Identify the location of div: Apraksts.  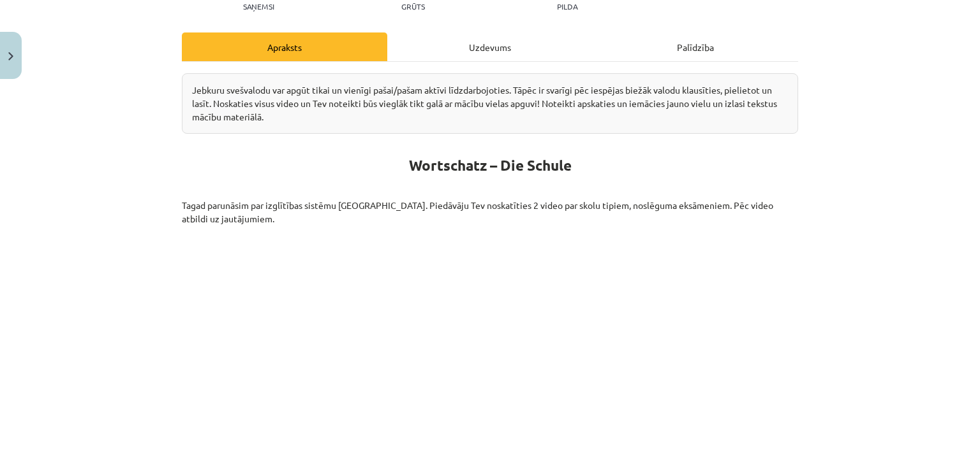
(284, 46).